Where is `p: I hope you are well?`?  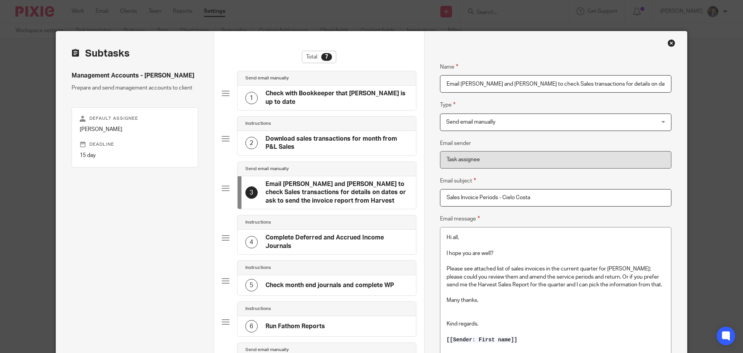 p: I hope you are well? is located at coordinates (556, 253).